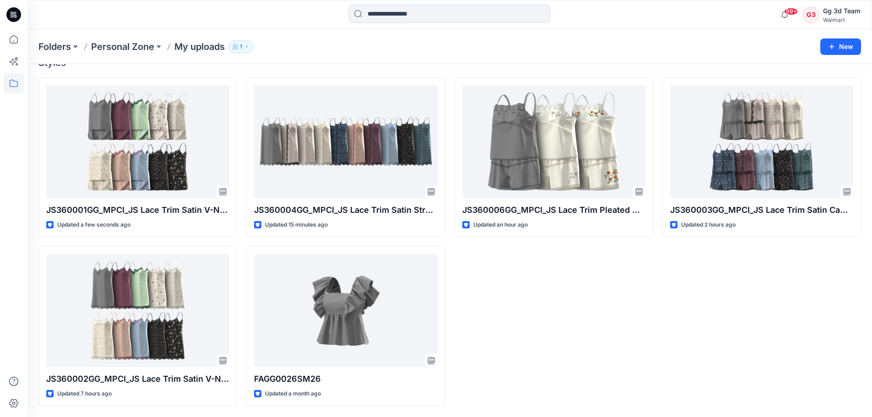  What do you see at coordinates (554, 141) in the screenshot?
I see `a: JS360006GG_MPCI_JS Lace Trim Pleated Cami Top & Shorts Set With Embroidery` at bounding box center [554, 141].